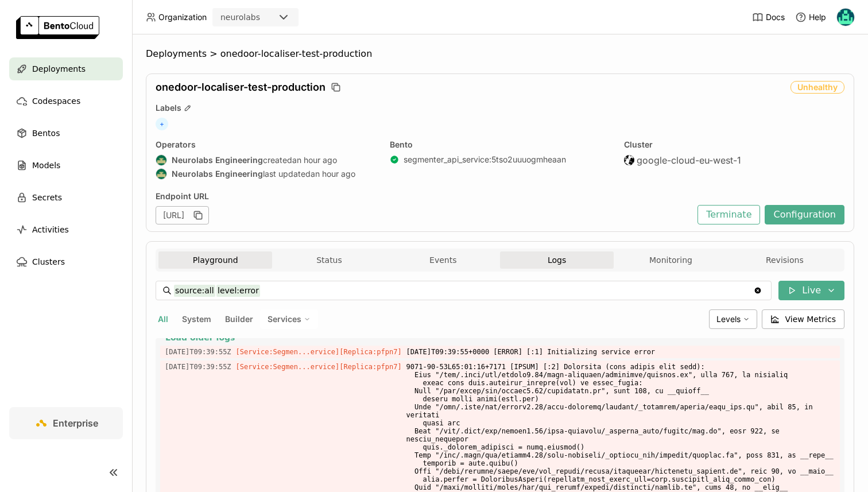 Image resolution: width=868 pixels, height=492 pixels. What do you see at coordinates (768, 17) in the screenshot?
I see `a: Docs` at bounding box center [768, 17].